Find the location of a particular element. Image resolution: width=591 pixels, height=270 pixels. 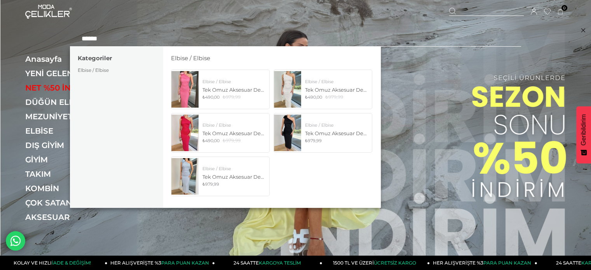

a: MEZUNİYET ELBİSELERİ is located at coordinates (78, 117).